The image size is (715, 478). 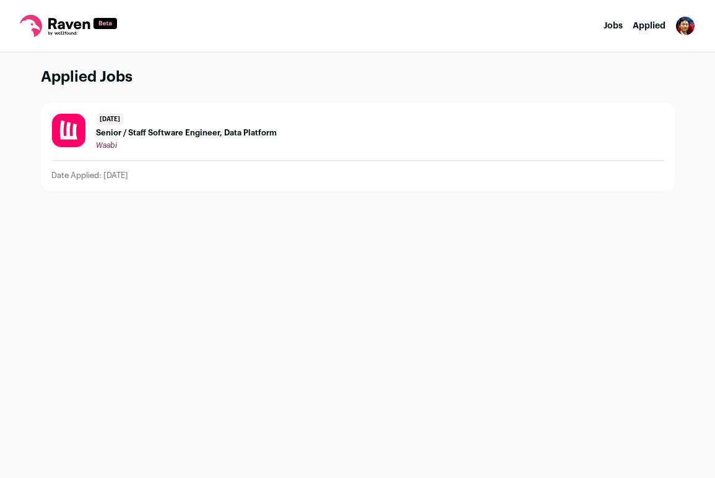 I want to click on span: Waabi, so click(x=106, y=145).